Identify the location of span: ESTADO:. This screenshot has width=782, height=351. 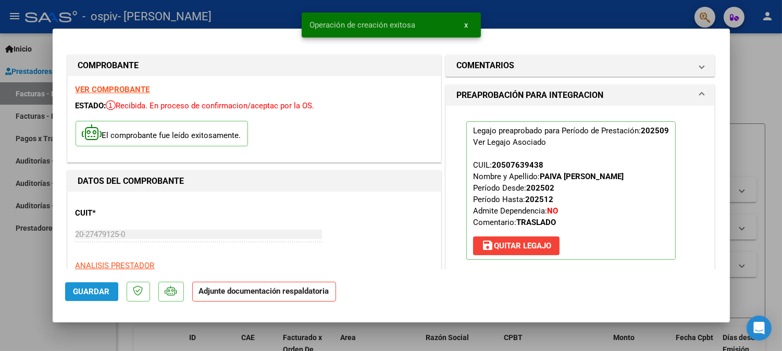
(91, 106).